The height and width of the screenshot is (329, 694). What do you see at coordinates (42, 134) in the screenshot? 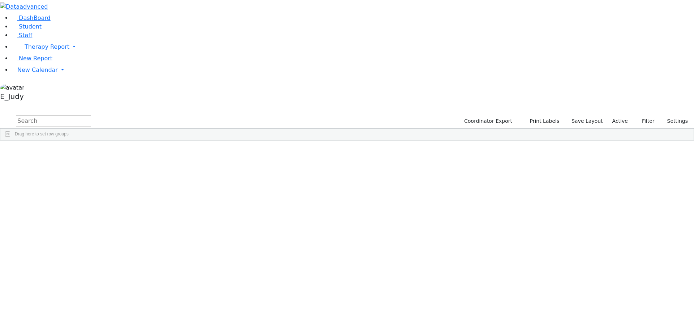
I see `span: Drag here to set row groups` at bounding box center [42, 134].